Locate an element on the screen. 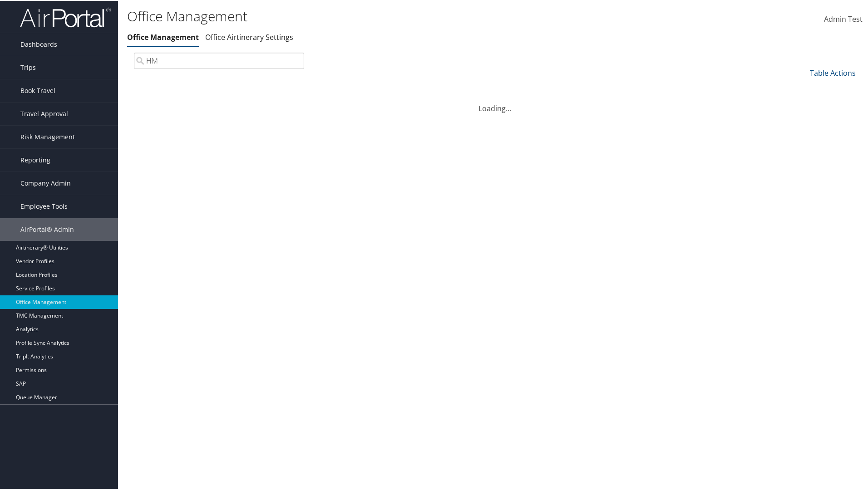 The image size is (868, 490). span: Reporting is located at coordinates (35, 159).